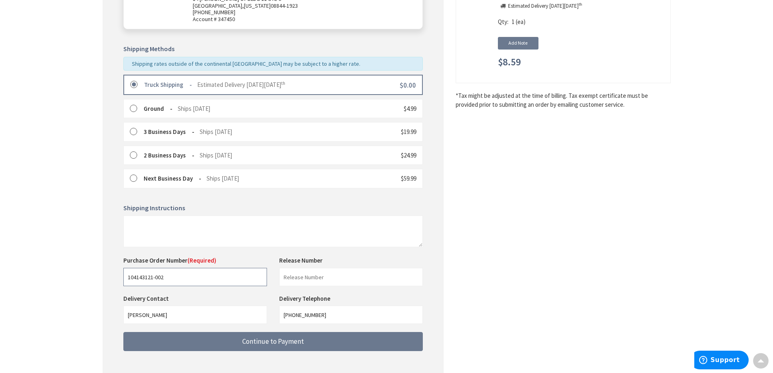  Describe the element at coordinates (284, 6) in the screenshot. I see `span: 08844-1923` at that location.